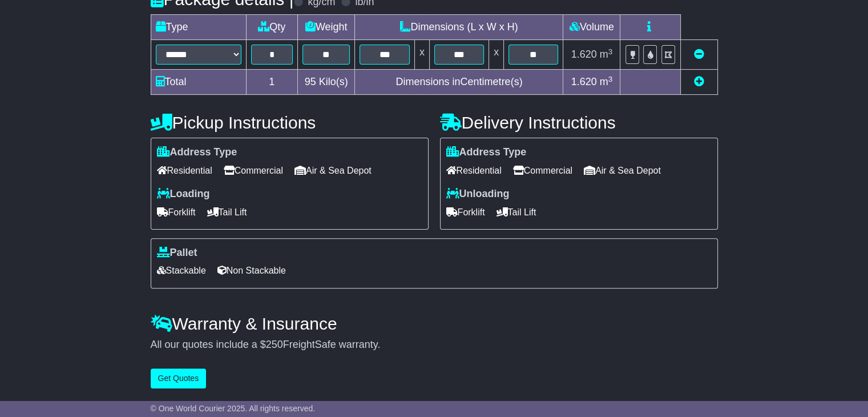  I want to click on h4: Warranty & Insurance, so click(434, 323).